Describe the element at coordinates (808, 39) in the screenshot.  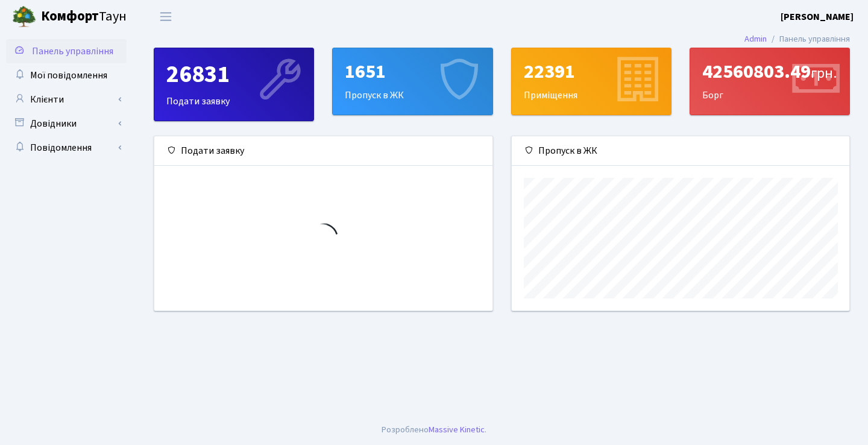
I see `li: Панель управління` at that location.